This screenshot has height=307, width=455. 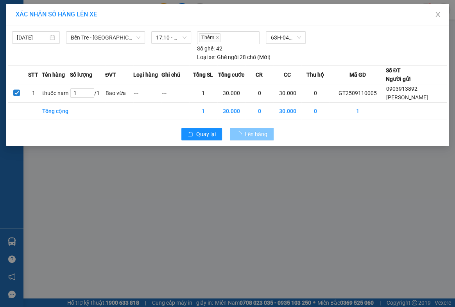 I want to click on td: / 1, so click(x=88, y=93).